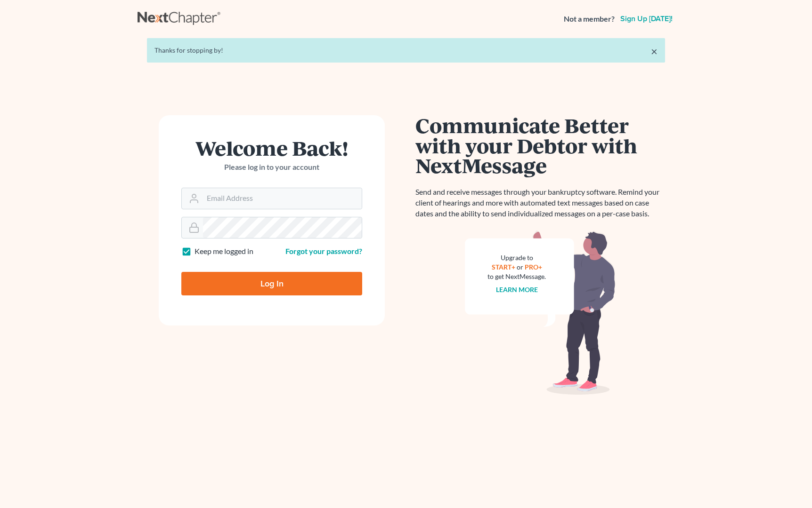  I want to click on h1: Communicate Better with your Debtor with NextMessage, so click(540, 145).